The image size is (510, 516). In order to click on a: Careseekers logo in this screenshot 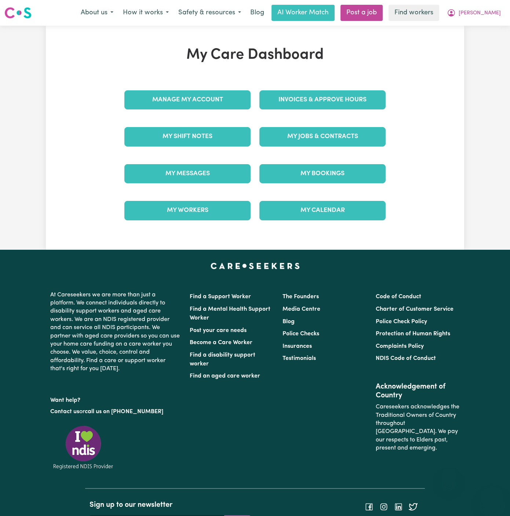, I will do `click(18, 13)`.